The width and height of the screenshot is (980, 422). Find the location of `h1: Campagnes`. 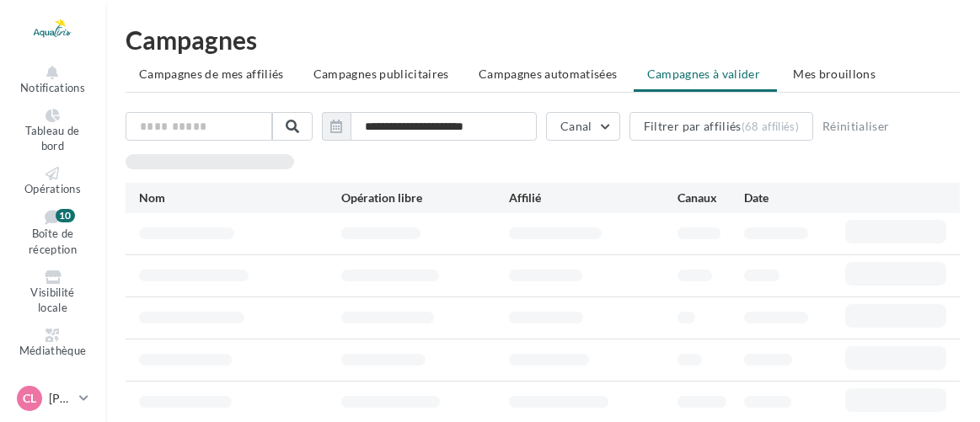

h1: Campagnes is located at coordinates (543, 39).